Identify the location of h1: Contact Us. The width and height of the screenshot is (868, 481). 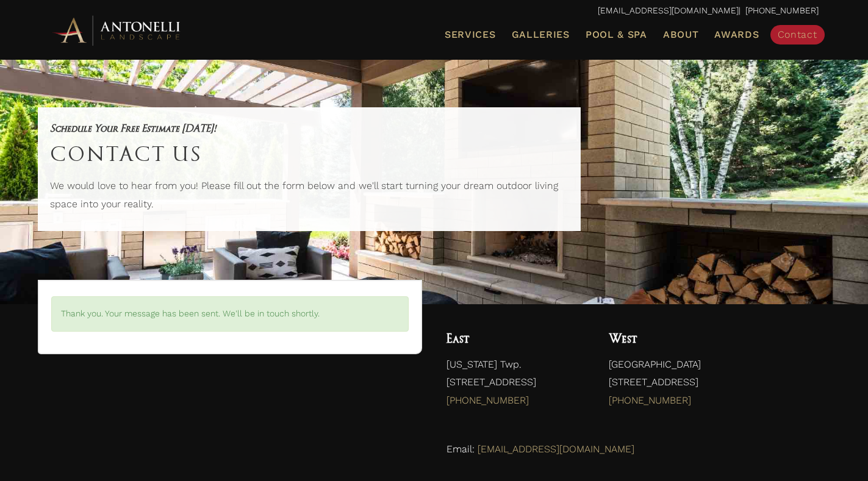
(309, 154).